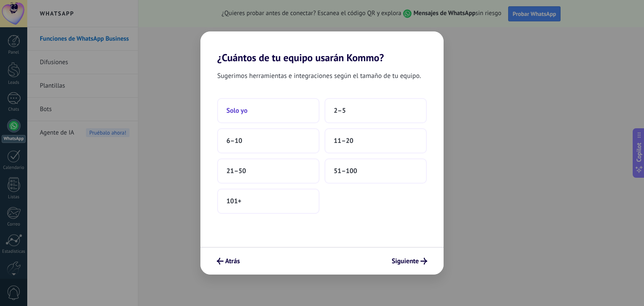 Image resolution: width=644 pixels, height=306 pixels. What do you see at coordinates (268, 141) in the screenshot?
I see `button: 6–10` at bounding box center [268, 141].